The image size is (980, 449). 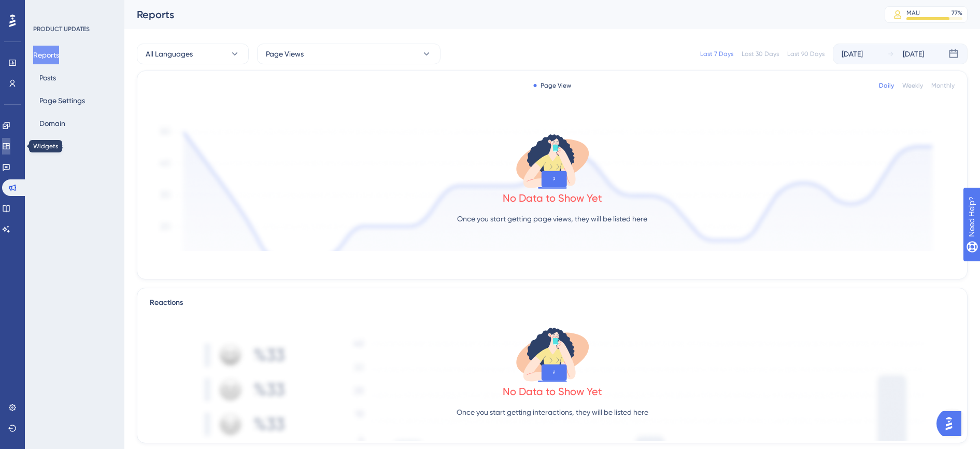 I want to click on div: Reports, so click(x=498, y=15).